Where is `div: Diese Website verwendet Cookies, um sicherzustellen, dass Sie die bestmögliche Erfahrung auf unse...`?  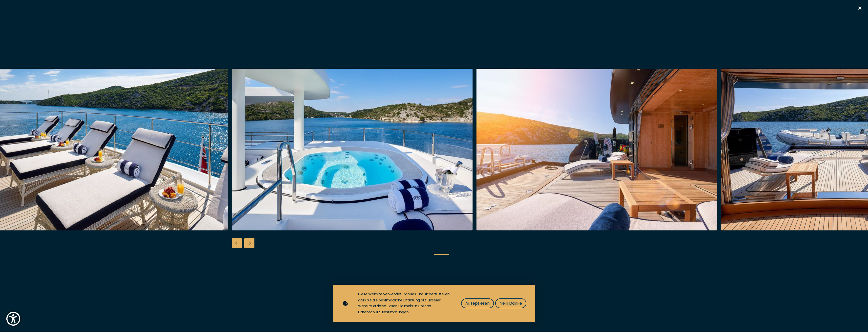
div: Diese Website verwendet Cookies, um sicherzustellen, dass Sie die bestmögliche Erfahrung auf unse... is located at coordinates (404, 303).